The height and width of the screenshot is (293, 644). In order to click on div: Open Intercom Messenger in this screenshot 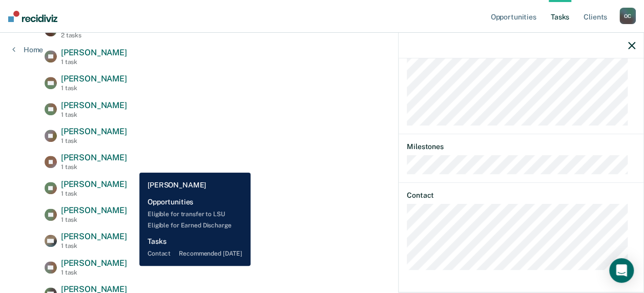, I will do `click(622, 270)`.